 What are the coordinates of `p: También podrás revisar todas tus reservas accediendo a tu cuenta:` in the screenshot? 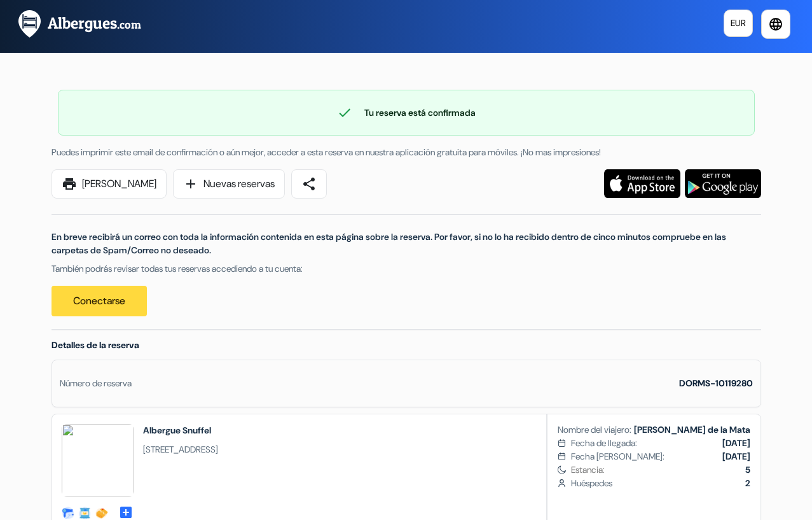 It's located at (407, 268).